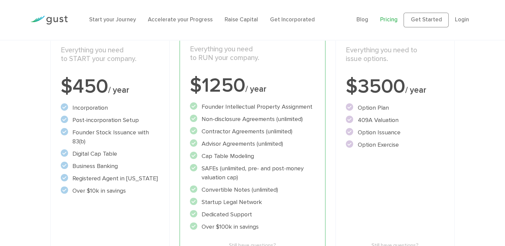 This screenshot has height=246, width=505. What do you see at coordinates (49, 20) in the screenshot?
I see `img: Gust Logo` at bounding box center [49, 20].